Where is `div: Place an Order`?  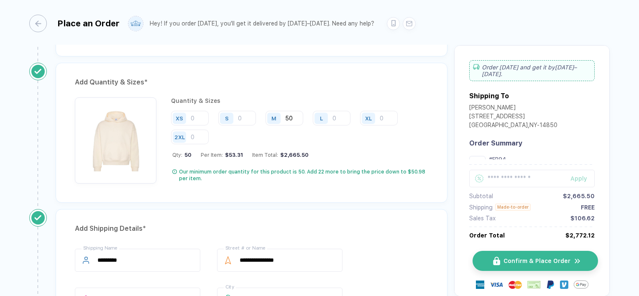 div: Place an Order is located at coordinates (88, 23).